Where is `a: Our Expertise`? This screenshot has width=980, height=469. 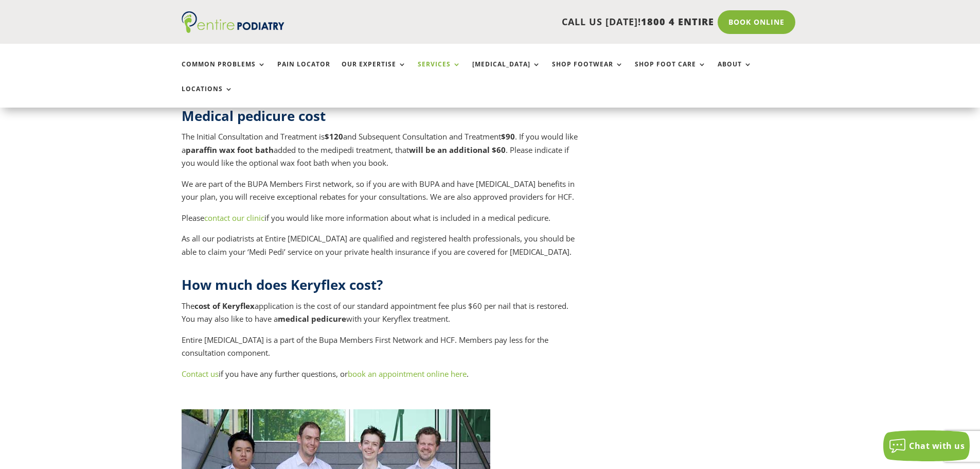
a: Our Expertise is located at coordinates (374, 72).